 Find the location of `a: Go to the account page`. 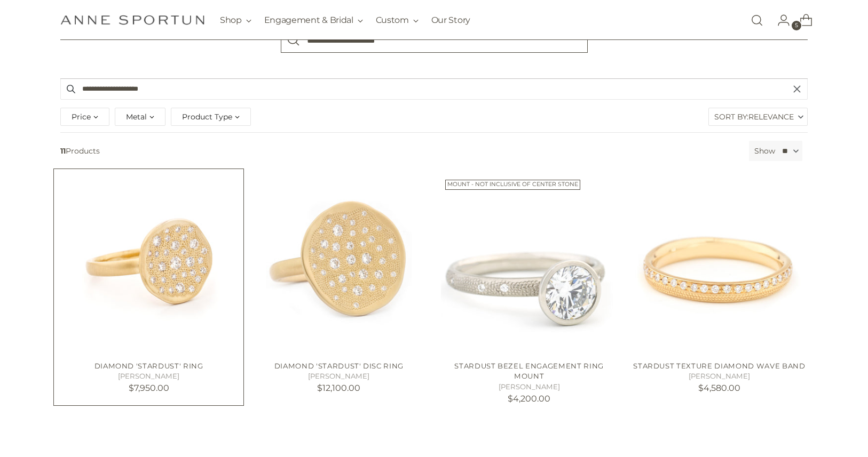

a: Go to the account page is located at coordinates (779, 21).